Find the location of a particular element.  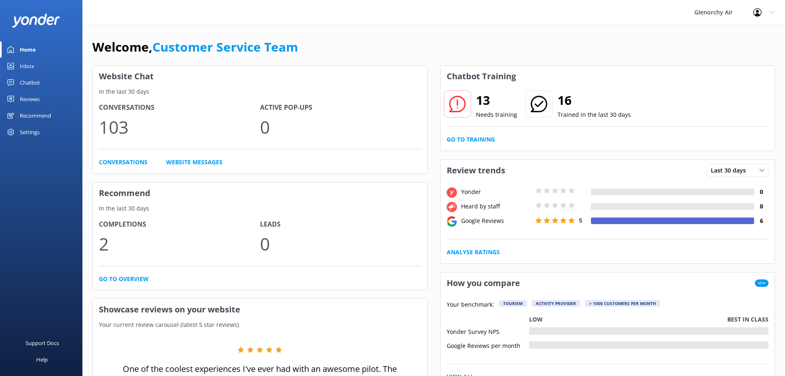

div: Reviews is located at coordinates (30, 99).